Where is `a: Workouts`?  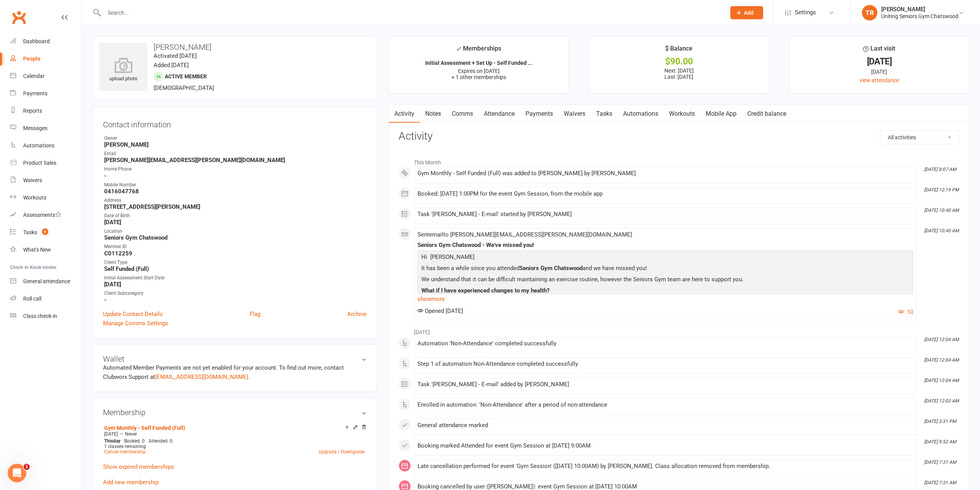 a: Workouts is located at coordinates (46, 197).